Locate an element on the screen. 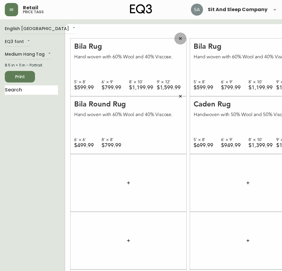 This screenshot has width=282, height=271. span: Sit And Sleep Company is located at coordinates (237, 10).